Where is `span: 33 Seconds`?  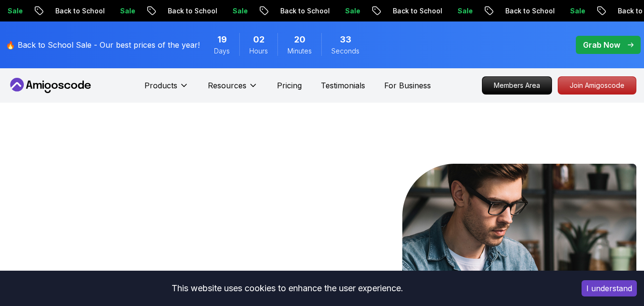 span: 33 Seconds is located at coordinates (346, 39).